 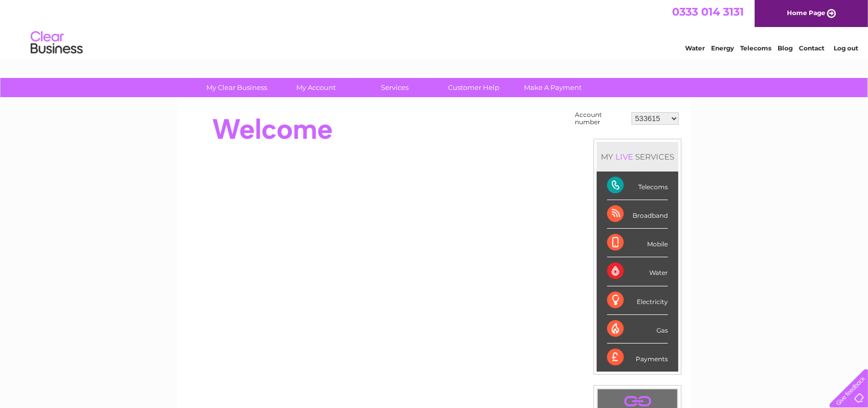 I want to click on div: MY SERVICES, so click(x=637, y=156).